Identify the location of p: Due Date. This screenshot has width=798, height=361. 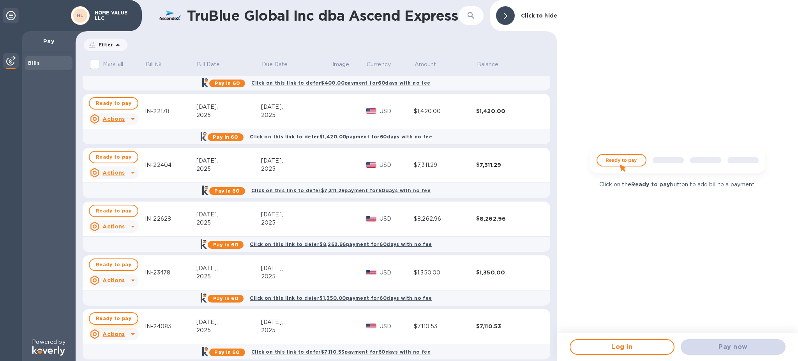
(275, 64).